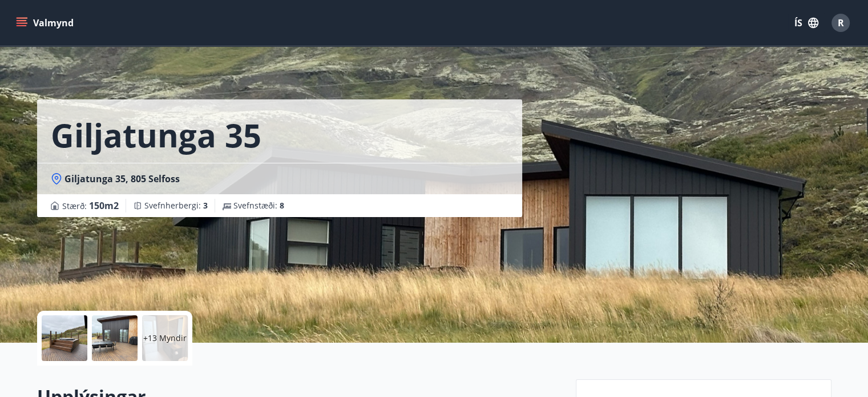 The height and width of the screenshot is (397, 868). Describe the element at coordinates (841, 23) in the screenshot. I see `button: R` at that location.